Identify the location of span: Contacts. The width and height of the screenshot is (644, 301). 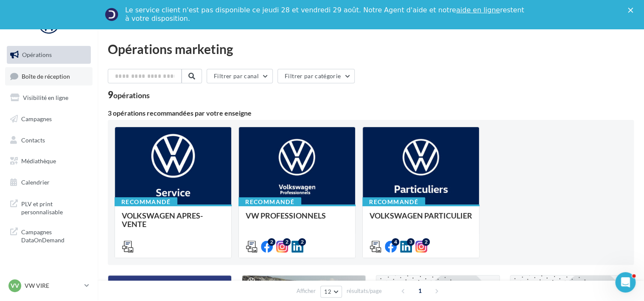
(33, 139).